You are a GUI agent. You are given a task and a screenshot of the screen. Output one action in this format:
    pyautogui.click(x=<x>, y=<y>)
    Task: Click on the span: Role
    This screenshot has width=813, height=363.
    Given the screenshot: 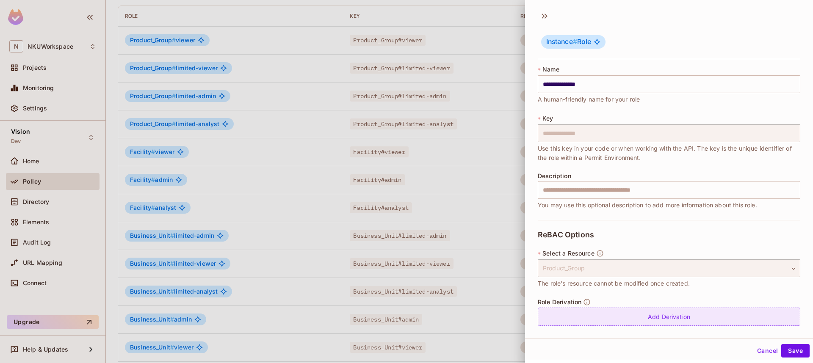 What is the action you would take?
    pyautogui.click(x=569, y=42)
    